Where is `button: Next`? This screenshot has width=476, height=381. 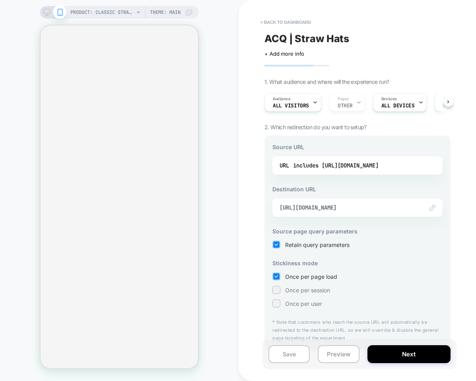 button: Next is located at coordinates (409, 354).